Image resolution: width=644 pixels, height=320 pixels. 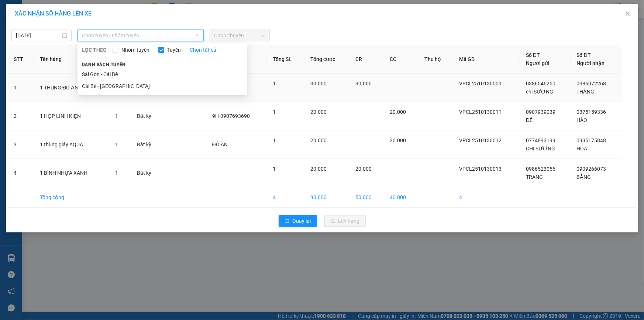 I want to click on span: LỌC THEO, so click(x=94, y=50).